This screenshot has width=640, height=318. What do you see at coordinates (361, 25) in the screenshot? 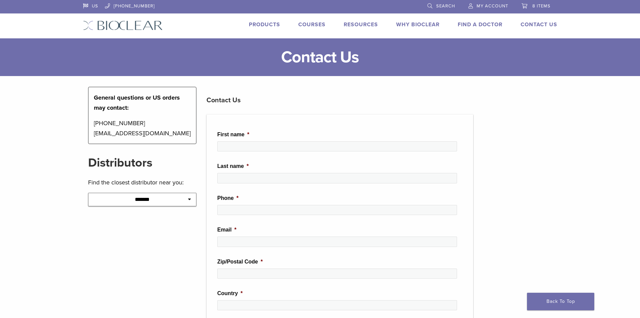
I see `a: Resources` at bounding box center [361, 25].